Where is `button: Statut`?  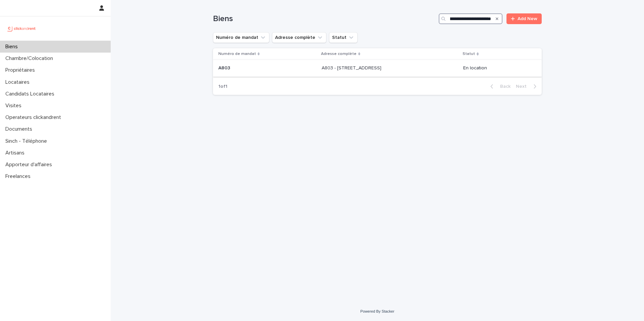 button: Statut is located at coordinates (343, 37).